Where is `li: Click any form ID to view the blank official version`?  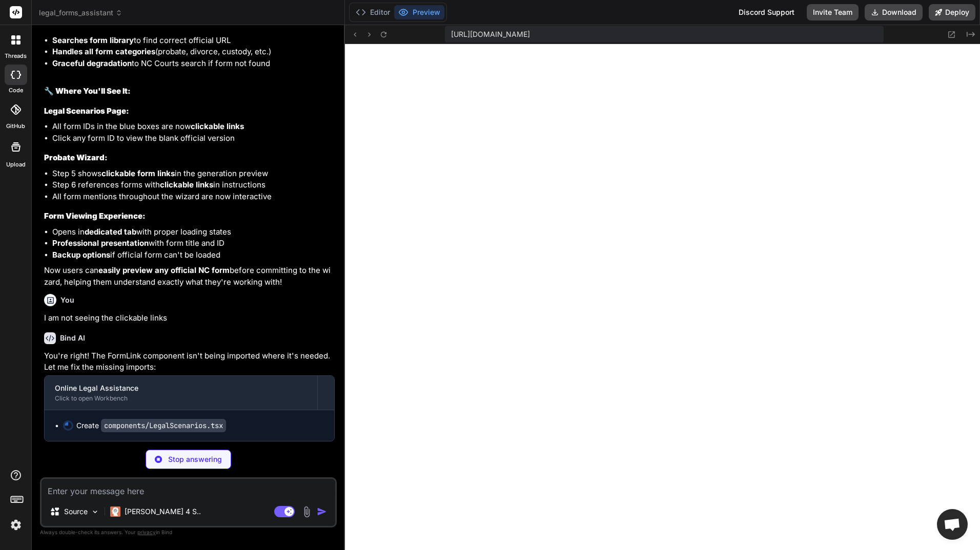
li: Click any form ID to view the blank official version is located at coordinates (193, 138).